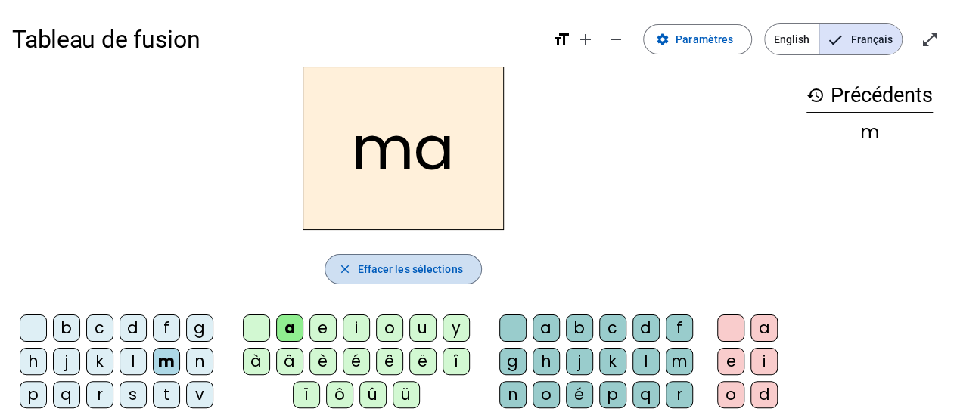 This screenshot has width=957, height=409. I want to click on div: ë, so click(423, 362).